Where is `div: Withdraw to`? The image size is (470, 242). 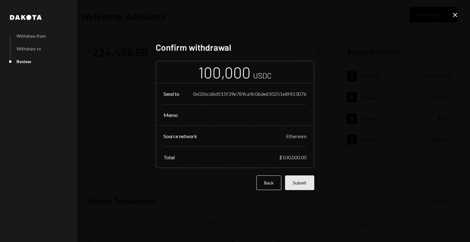 div: Withdraw to is located at coordinates (29, 48).